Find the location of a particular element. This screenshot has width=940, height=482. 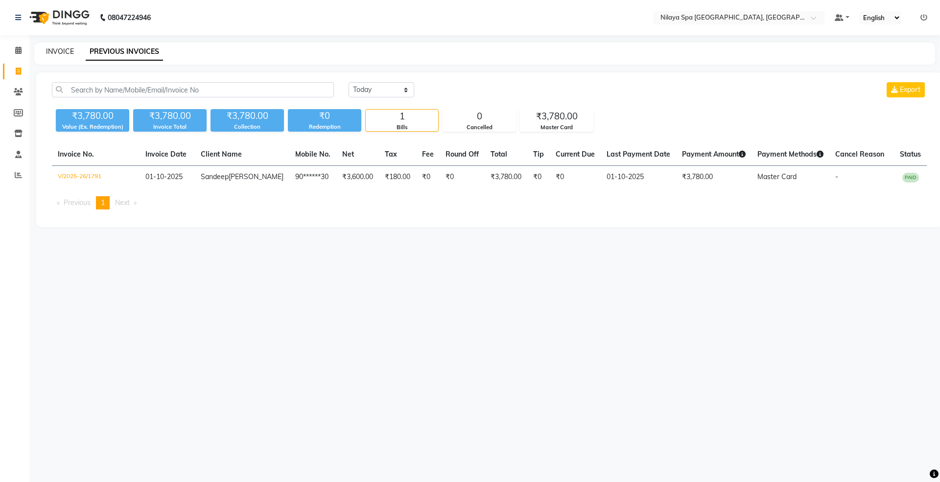

span: 01-10-2025 is located at coordinates (164, 177).